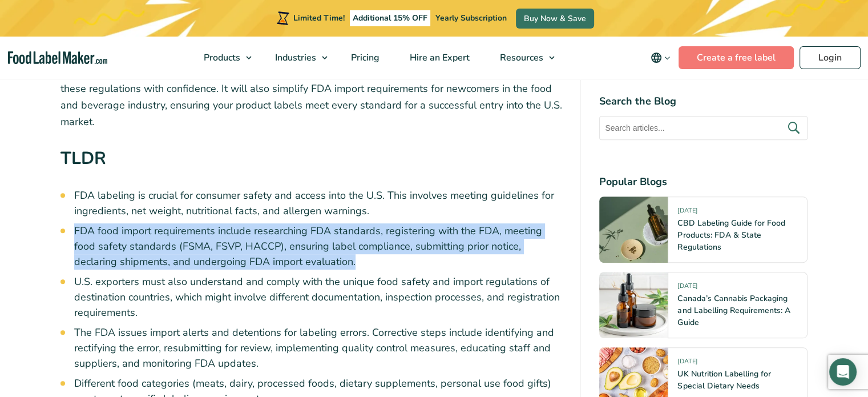  What do you see at coordinates (439, 58) in the screenshot?
I see `span: Hire an Expert` at bounding box center [439, 58].